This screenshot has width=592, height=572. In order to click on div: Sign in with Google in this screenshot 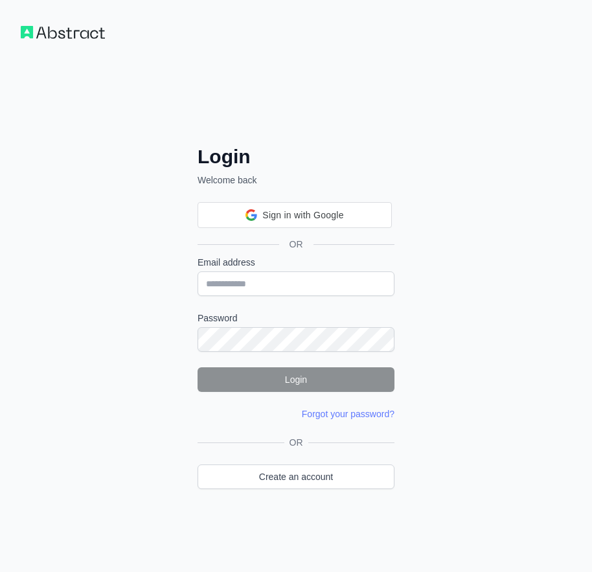, I will do `click(295, 215)`.